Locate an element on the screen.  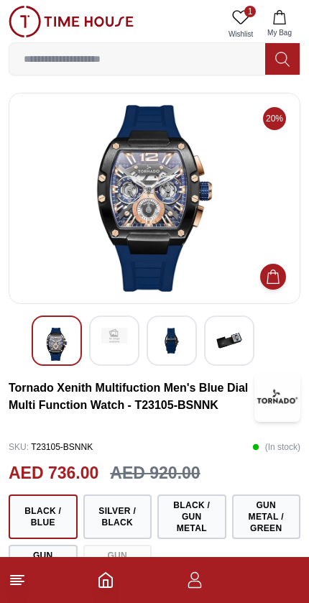
button: Black / Gun Metal is located at coordinates (192, 517).